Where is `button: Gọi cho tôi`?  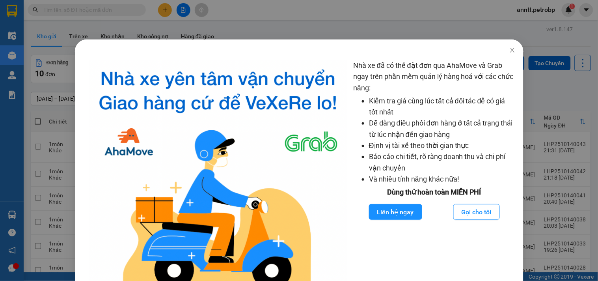 button: Gọi cho tôi is located at coordinates (477, 212).